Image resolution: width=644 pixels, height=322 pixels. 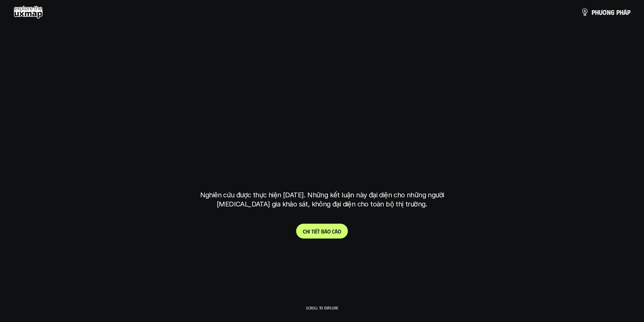 What do you see at coordinates (612, 12) in the screenshot?
I see `span: g` at bounding box center [612, 12].